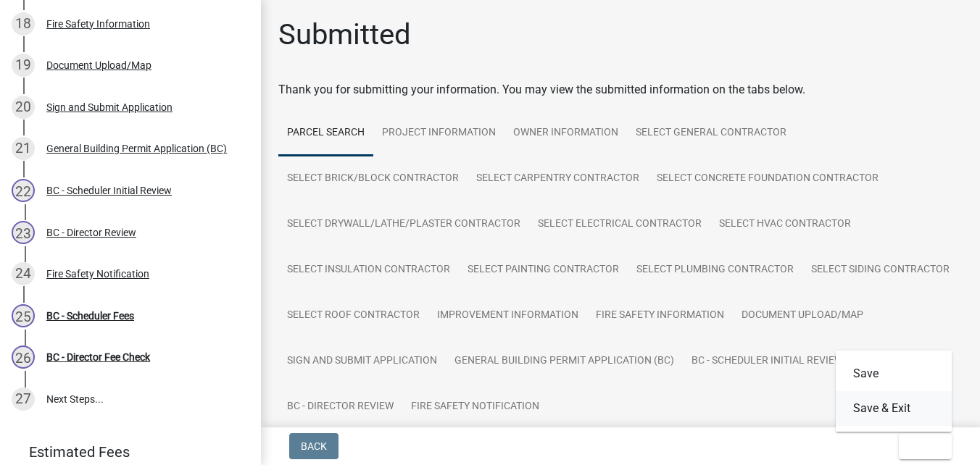 The width and height of the screenshot is (980, 465). I want to click on div: 21, so click(23, 148).